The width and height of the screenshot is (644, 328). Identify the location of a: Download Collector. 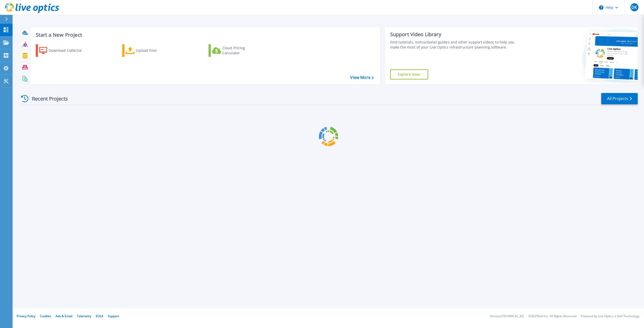
(64, 51).